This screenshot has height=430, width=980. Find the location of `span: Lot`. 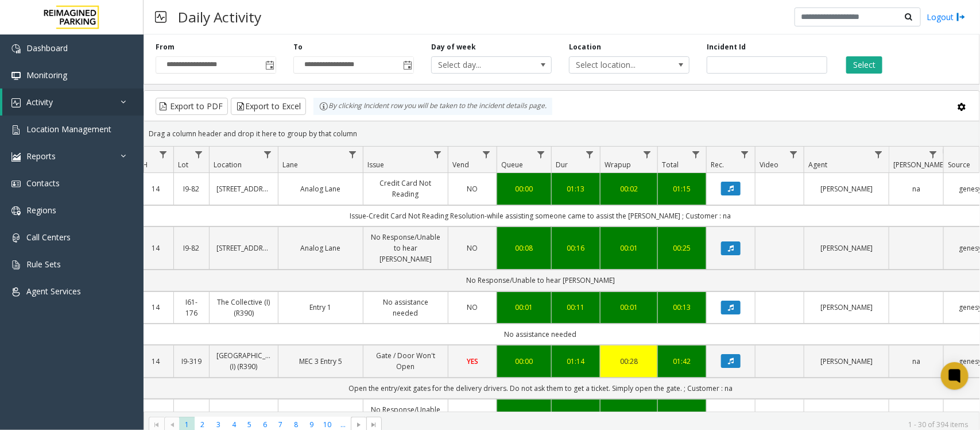

span: Lot is located at coordinates (183, 165).